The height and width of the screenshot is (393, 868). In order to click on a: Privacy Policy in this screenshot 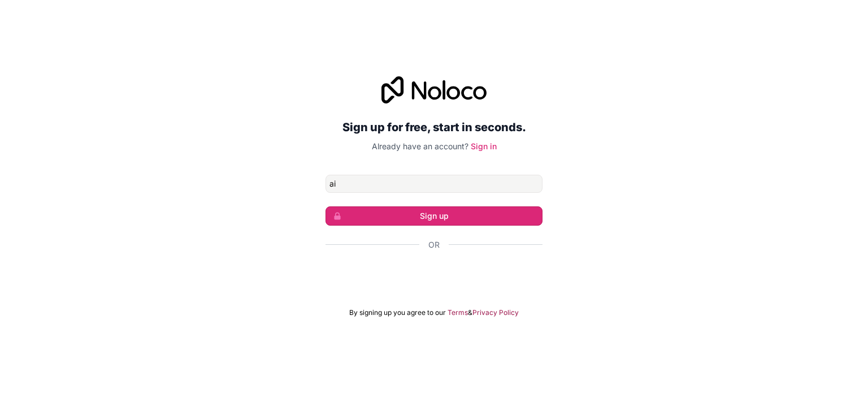, I will do `click(496, 313)`.